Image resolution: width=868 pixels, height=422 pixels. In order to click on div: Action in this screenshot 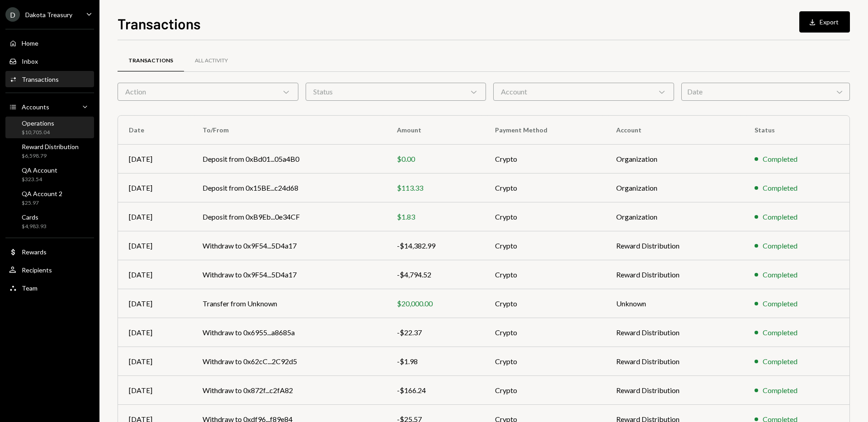, I will do `click(208, 92)`.